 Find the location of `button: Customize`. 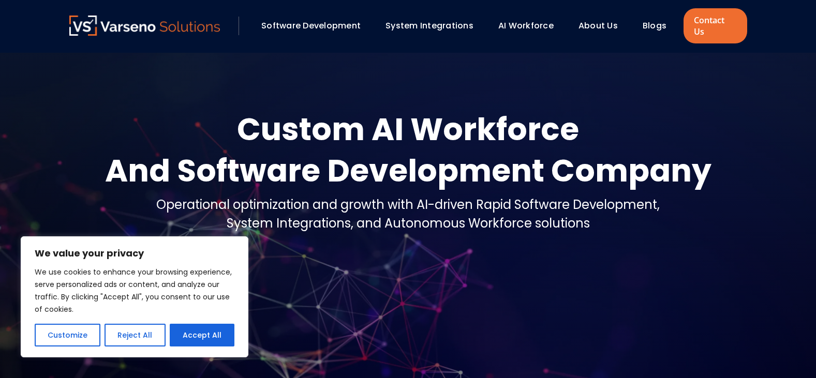

button: Customize is located at coordinates (67, 335).